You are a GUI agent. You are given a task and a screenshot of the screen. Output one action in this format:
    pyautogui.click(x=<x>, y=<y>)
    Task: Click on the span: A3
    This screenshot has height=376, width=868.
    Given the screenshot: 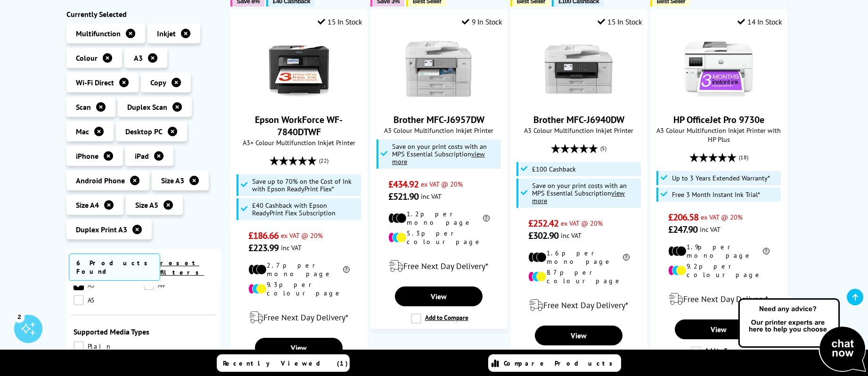 What is the action you would take?
    pyautogui.click(x=138, y=58)
    